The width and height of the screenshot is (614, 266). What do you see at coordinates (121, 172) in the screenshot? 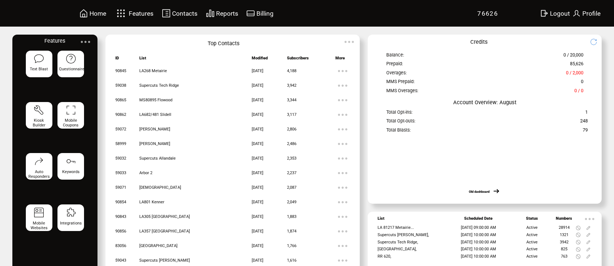
I see `span: 59033` at bounding box center [121, 172].